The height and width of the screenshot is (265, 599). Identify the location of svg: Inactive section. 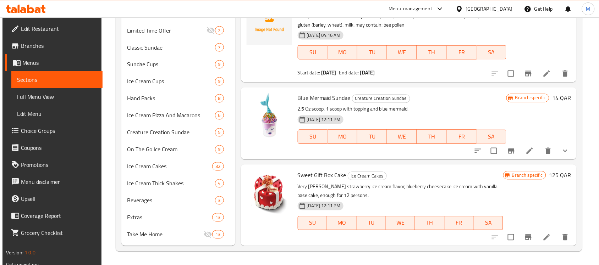
(211, 30).